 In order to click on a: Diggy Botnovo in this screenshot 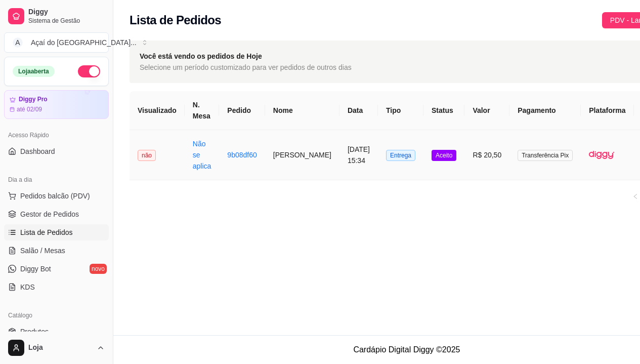, I will do `click(56, 269)`.